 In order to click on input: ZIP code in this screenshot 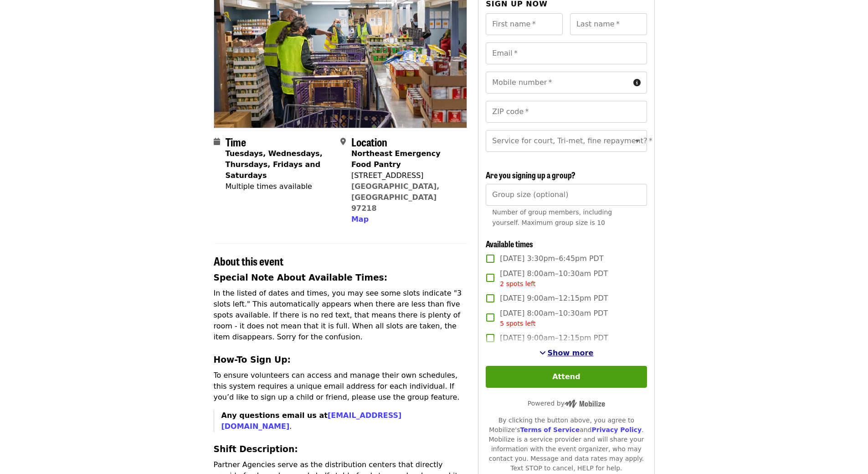, I will do `click(566, 111)`.